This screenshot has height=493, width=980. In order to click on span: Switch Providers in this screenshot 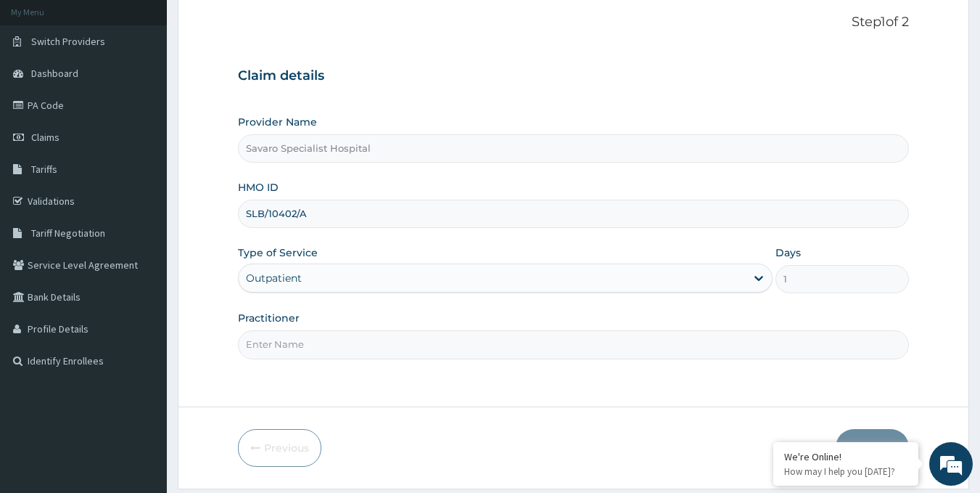, I will do `click(68, 41)`.